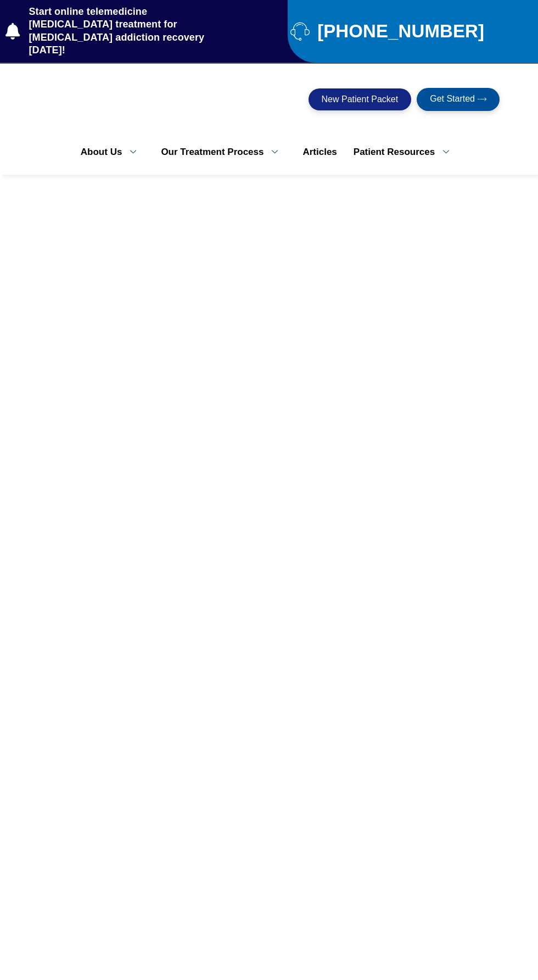 This screenshot has height=980, width=538. I want to click on a: About Us, so click(113, 152).